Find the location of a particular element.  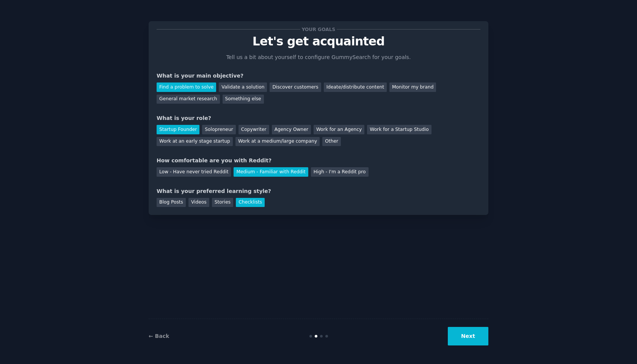

div: Discover customers is located at coordinates (295, 87).